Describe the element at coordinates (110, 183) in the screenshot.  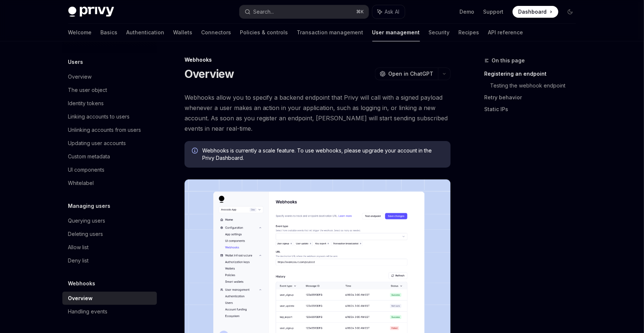
I see `a: Whitelabel` at that location.